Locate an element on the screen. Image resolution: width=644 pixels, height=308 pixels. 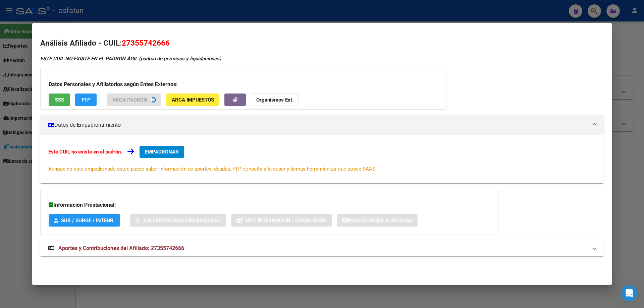
mat-panel-title: Datos de Empadronamiento is located at coordinates (318, 125).